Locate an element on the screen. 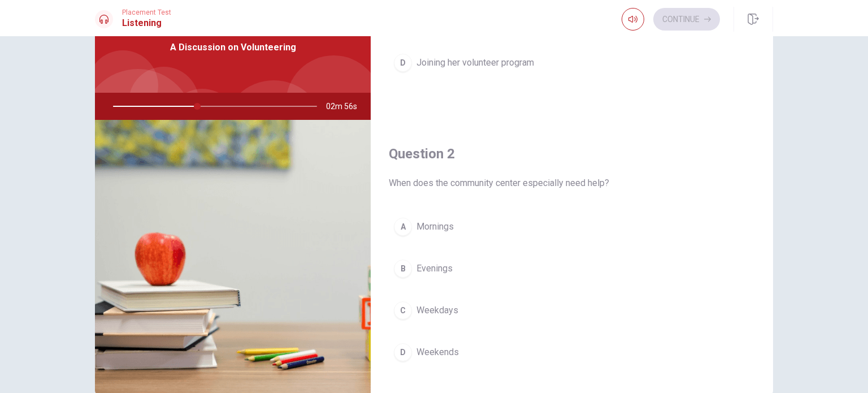 The height and width of the screenshot is (393, 868). div: C is located at coordinates (403, 310).